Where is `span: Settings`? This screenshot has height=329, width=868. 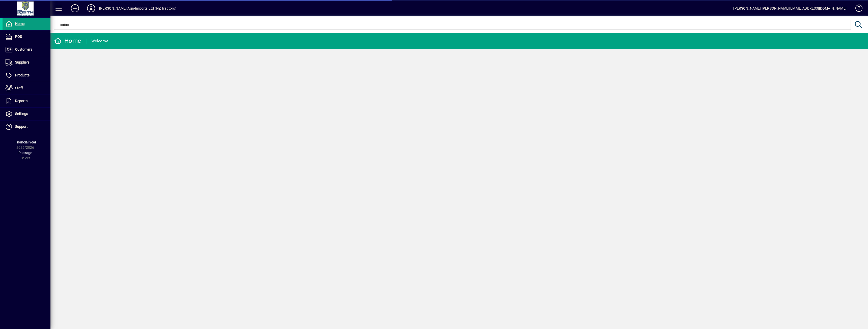
span: Settings is located at coordinates (22, 114).